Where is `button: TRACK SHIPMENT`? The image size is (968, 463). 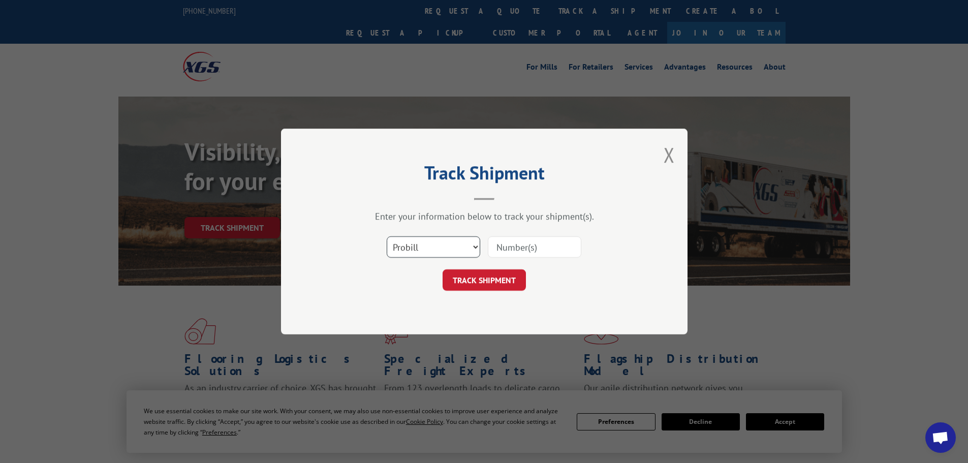
button: TRACK SHIPMENT is located at coordinates (484, 280).